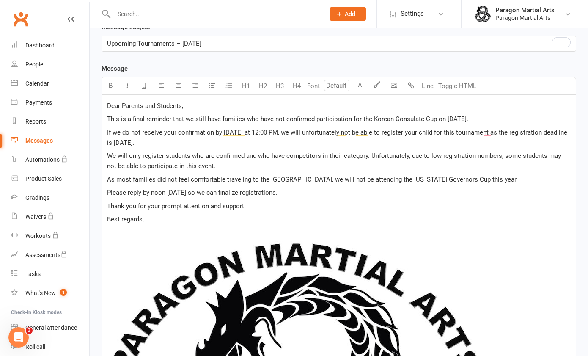 This screenshot has height=356, width=588. What do you see at coordinates (297, 86) in the screenshot?
I see `button: H4` at bounding box center [297, 86].